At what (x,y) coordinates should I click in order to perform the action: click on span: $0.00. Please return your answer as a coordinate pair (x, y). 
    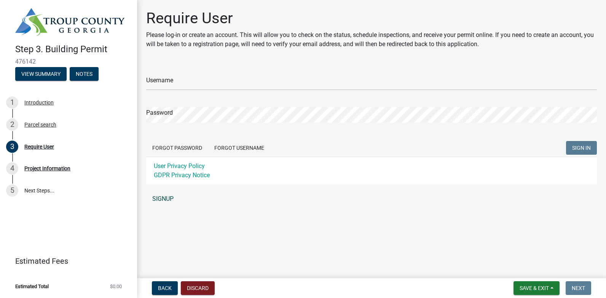
    Looking at the image, I should click on (116, 286).